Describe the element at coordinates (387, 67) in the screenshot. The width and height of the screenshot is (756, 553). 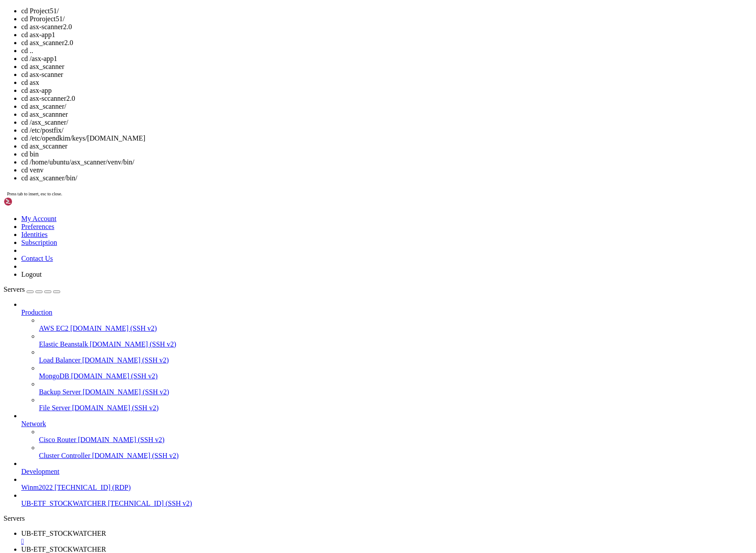
I see `li: cd asx_scanner` at that location.